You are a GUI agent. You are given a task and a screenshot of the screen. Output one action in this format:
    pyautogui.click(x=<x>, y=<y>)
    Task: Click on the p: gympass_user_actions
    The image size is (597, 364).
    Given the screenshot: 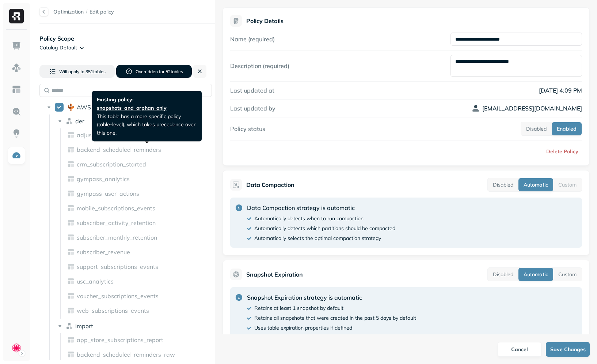 What is the action you would take?
    pyautogui.click(x=108, y=193)
    